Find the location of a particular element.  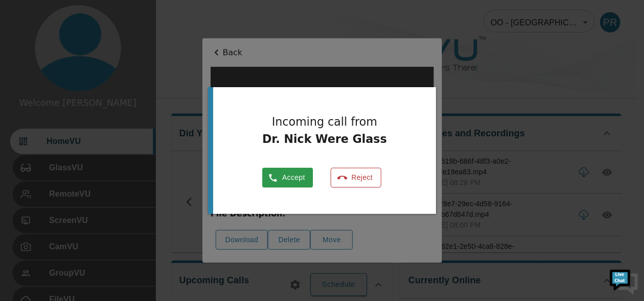

img: d_736959983_company_1615157101543_736959983 is located at coordinates (30, 60).